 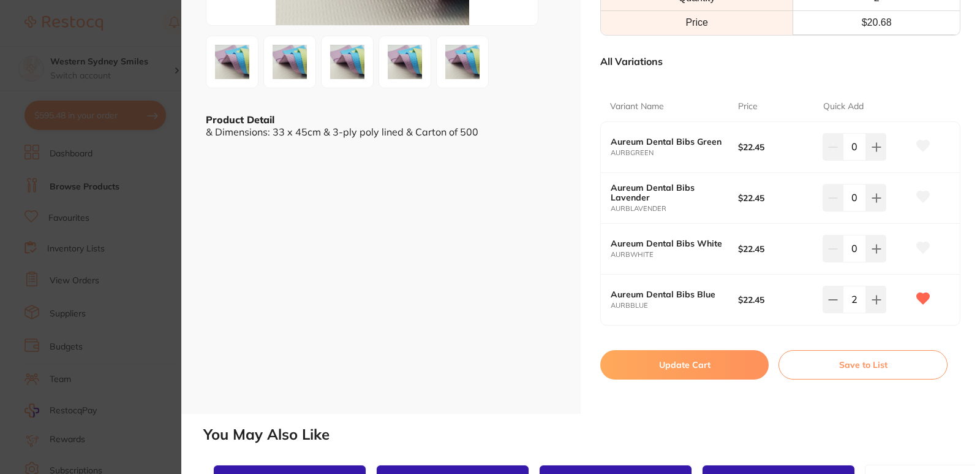 What do you see at coordinates (668, 243) in the screenshot?
I see `b: Aureum Dental Bibs White` at bounding box center [668, 243].